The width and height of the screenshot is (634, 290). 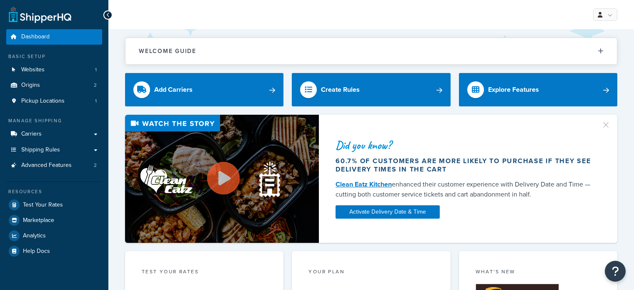 I want to click on a: Analytics, so click(x=54, y=236).